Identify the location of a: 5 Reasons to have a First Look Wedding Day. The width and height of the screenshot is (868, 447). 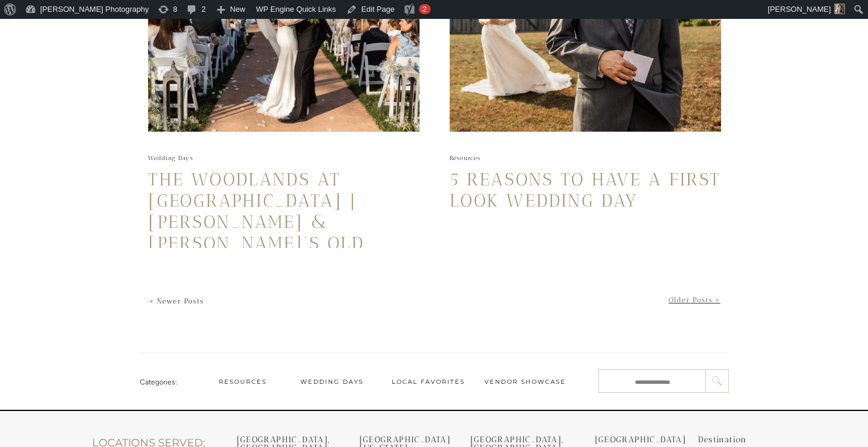
(586, 190).